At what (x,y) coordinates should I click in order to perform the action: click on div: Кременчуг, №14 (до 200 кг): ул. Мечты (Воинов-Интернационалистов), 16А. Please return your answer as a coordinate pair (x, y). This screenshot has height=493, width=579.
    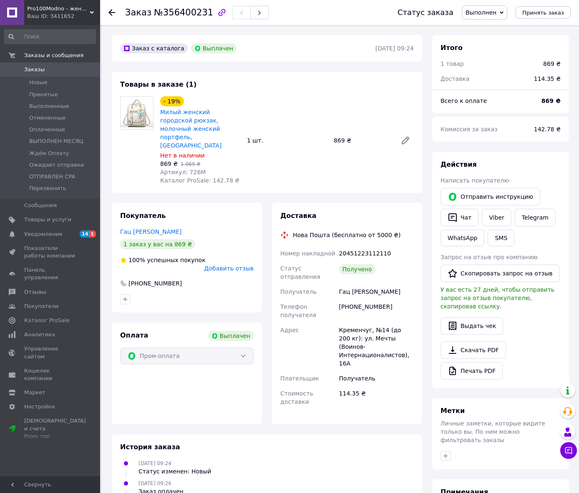
    Looking at the image, I should click on (376, 347).